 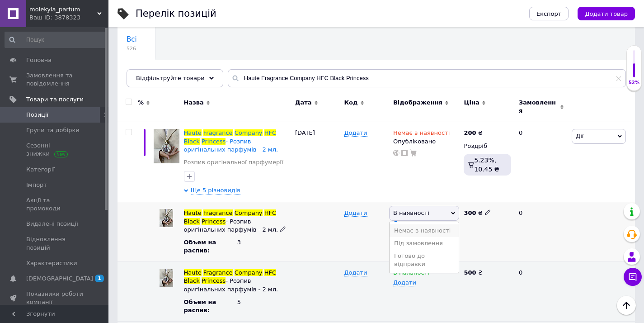 I want to click on span: Імпорт, so click(x=36, y=185).